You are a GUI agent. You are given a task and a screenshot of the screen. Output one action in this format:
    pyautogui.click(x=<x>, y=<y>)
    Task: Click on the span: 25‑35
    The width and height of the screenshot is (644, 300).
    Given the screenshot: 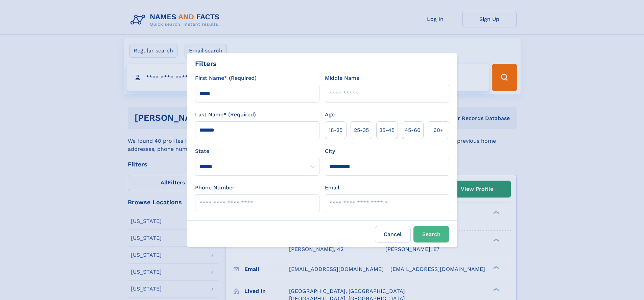 What is the action you would take?
    pyautogui.click(x=361, y=130)
    